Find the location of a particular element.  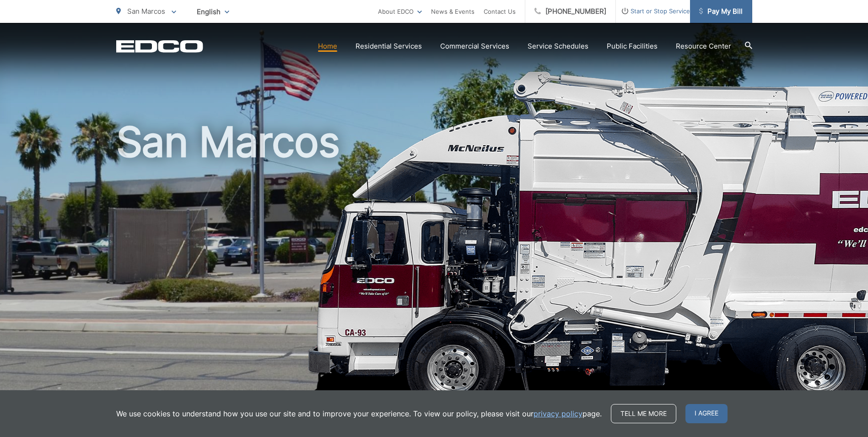

a: News & Events is located at coordinates (453, 12).